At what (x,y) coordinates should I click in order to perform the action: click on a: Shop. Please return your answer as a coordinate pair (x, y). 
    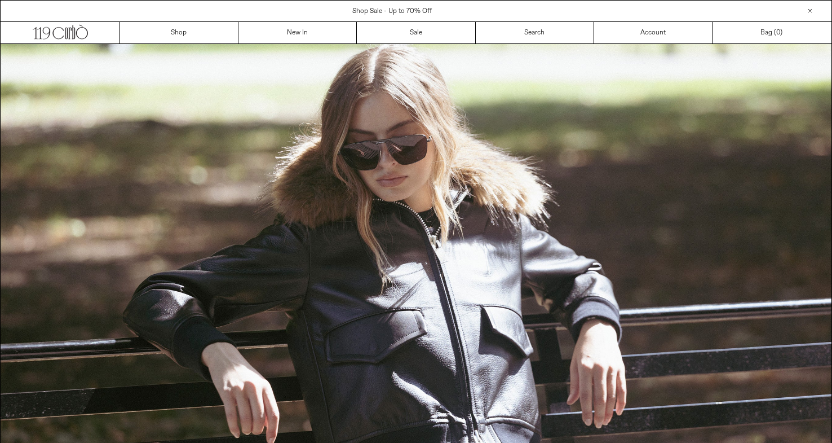
    Looking at the image, I should click on (179, 33).